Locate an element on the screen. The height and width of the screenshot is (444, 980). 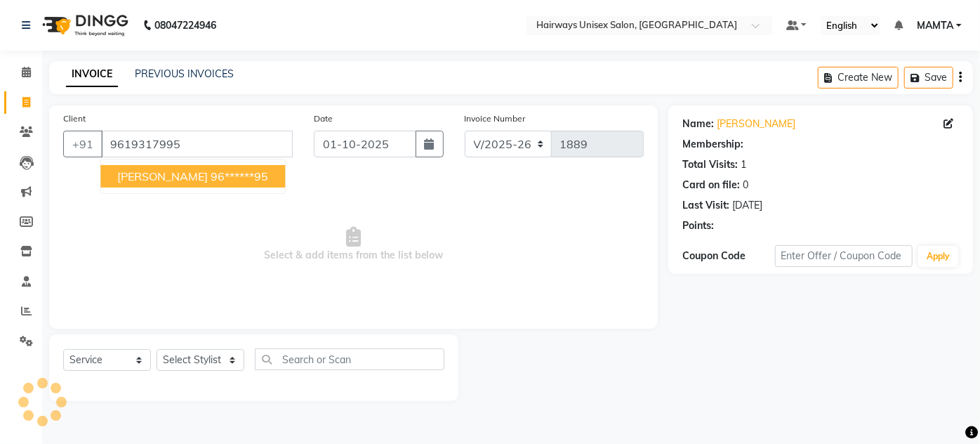
div: Coupon Code is located at coordinates (727, 256).